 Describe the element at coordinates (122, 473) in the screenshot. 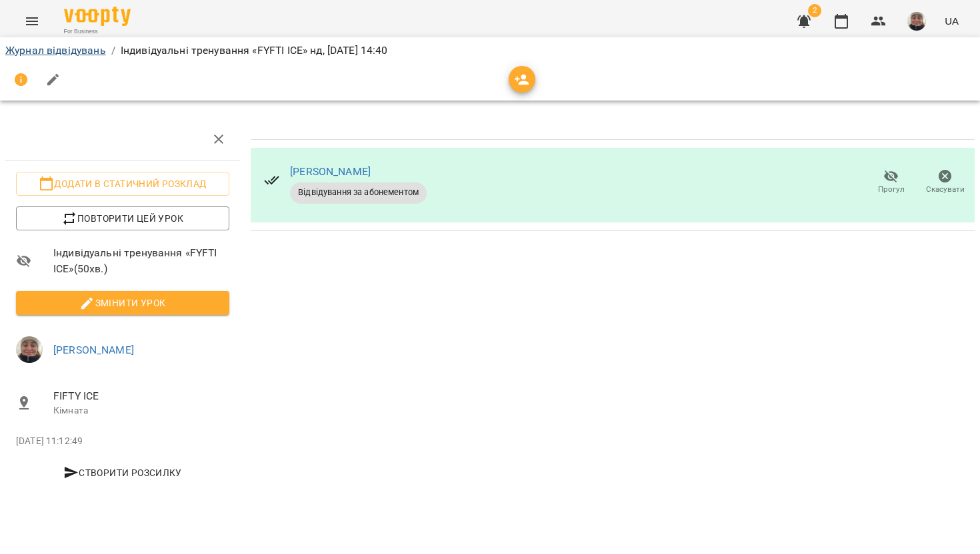

I see `span: Створити розсилку` at that location.